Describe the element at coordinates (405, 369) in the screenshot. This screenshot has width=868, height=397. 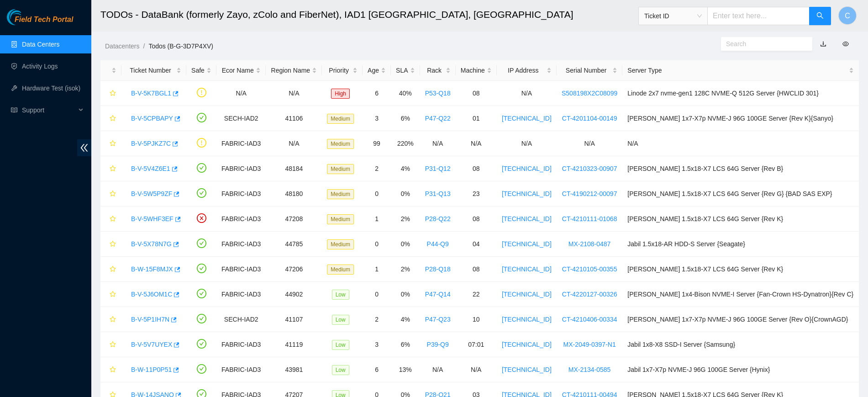
I see `td: 13%` at that location.